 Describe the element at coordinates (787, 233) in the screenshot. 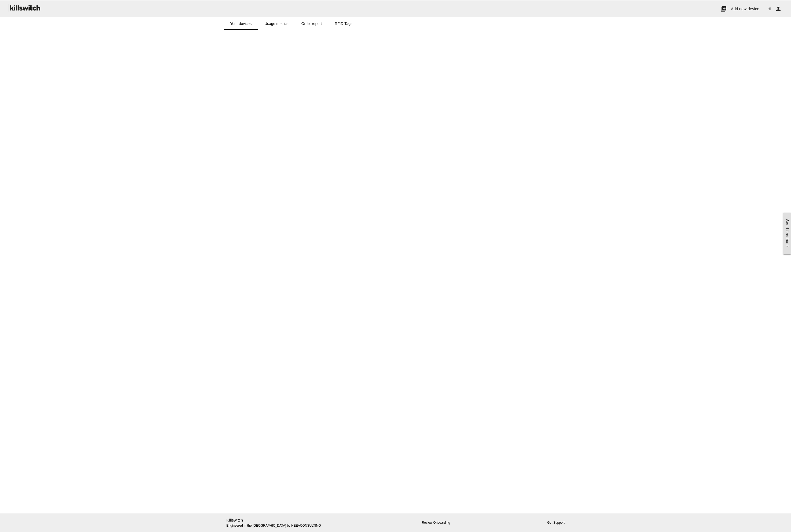

I see `a: Send feedback` at that location.